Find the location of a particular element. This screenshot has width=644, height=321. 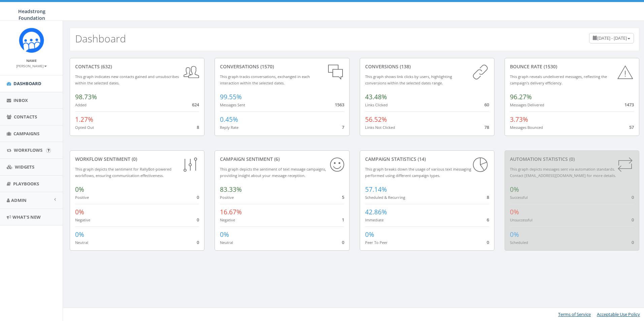

span: 7 is located at coordinates (343, 127).